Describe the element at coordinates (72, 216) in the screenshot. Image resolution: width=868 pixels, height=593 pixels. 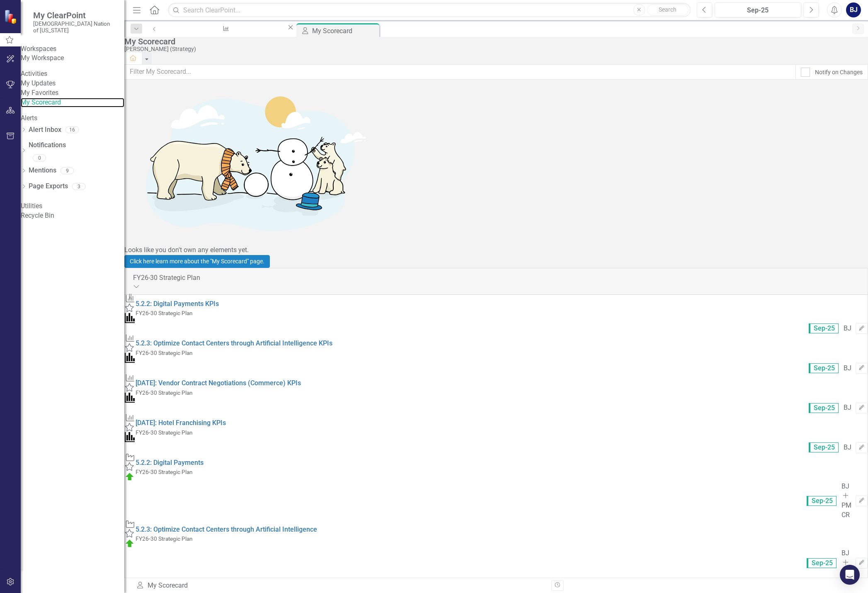
I see `a: Recycle Bin` at that location.